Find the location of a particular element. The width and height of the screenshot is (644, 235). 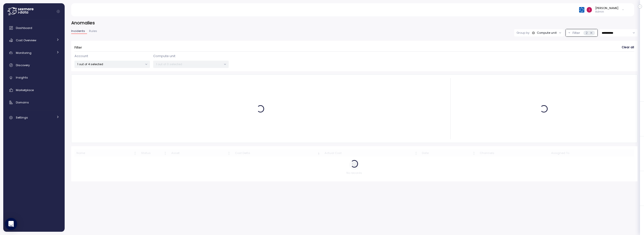

h3: Anomalies is located at coordinates (354, 23).